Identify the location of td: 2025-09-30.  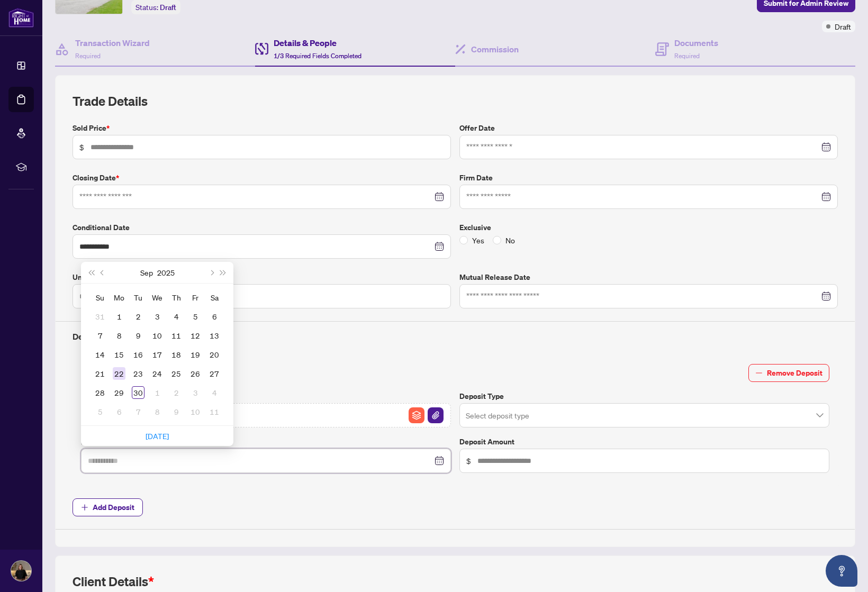
(138, 393).